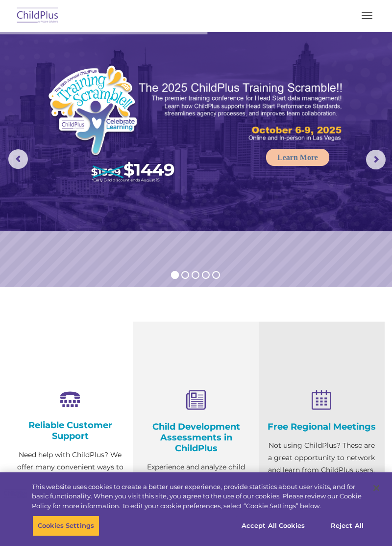 This screenshot has height=546, width=392. I want to click on h4: Free Regional Meetings, so click(322, 427).